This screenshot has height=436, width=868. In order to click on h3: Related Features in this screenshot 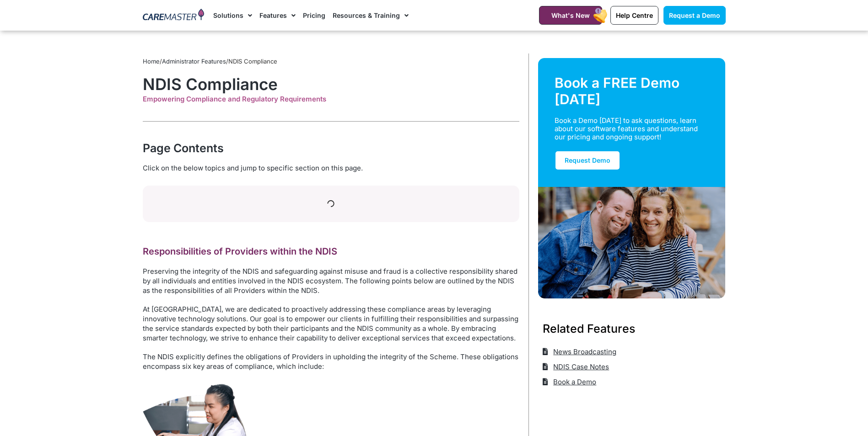, I will do `click(632, 329)`.